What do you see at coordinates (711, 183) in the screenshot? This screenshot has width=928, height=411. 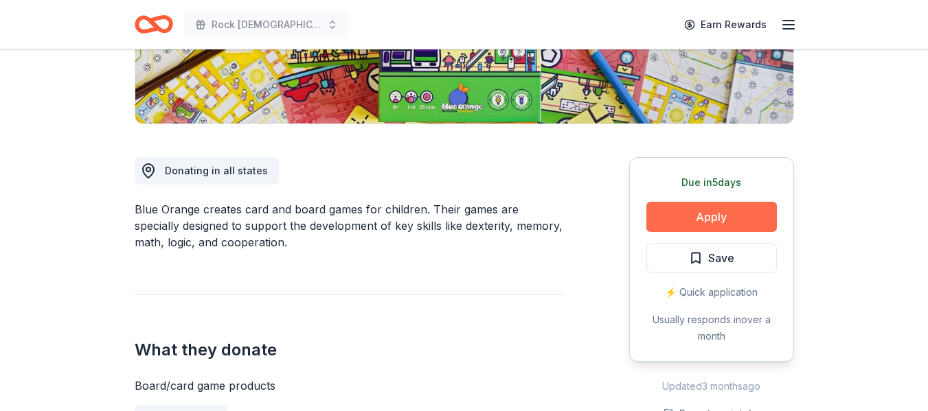 I see `div: Due in 5 days` at bounding box center [711, 183].